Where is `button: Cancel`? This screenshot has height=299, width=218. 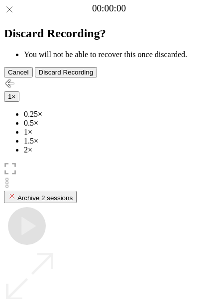
button: Cancel is located at coordinates (18, 72).